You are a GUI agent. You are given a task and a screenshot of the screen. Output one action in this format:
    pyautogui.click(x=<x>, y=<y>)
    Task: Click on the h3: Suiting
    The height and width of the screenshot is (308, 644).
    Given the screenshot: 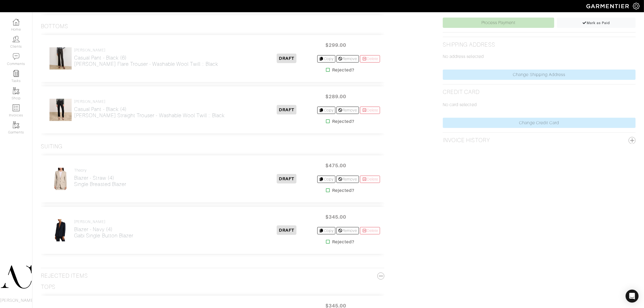 What is the action you would take?
    pyautogui.click(x=51, y=147)
    